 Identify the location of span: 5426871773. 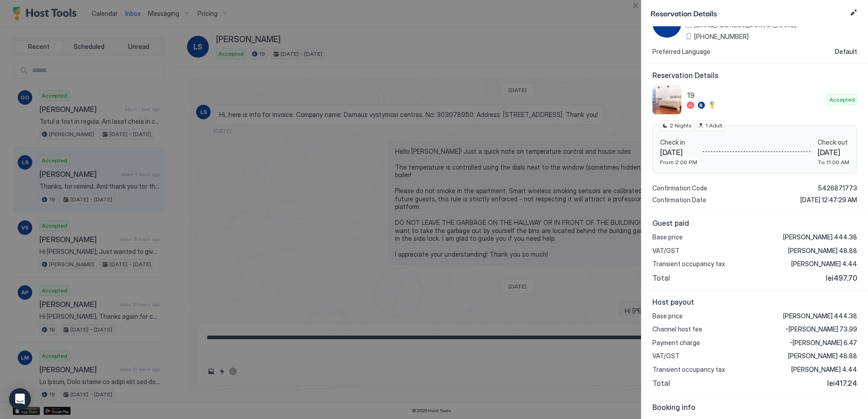
(837, 188).